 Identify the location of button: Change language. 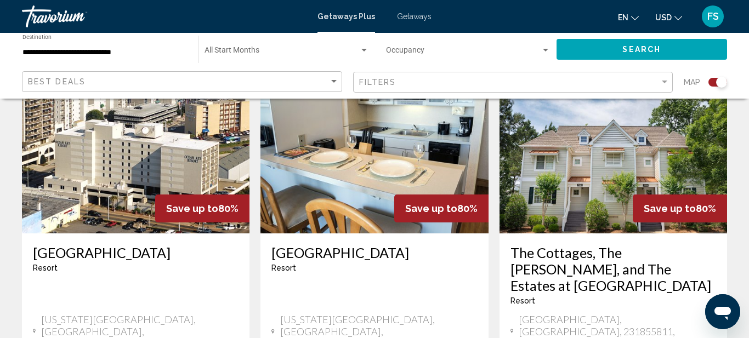
(629, 17).